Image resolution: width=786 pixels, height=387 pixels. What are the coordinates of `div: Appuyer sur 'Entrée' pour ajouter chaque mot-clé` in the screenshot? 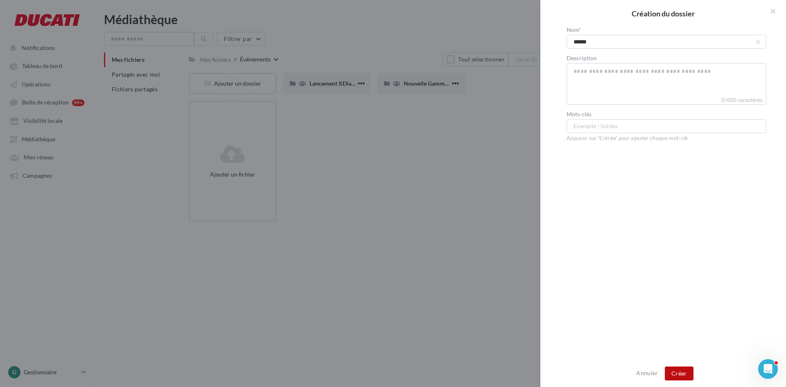 It's located at (667, 138).